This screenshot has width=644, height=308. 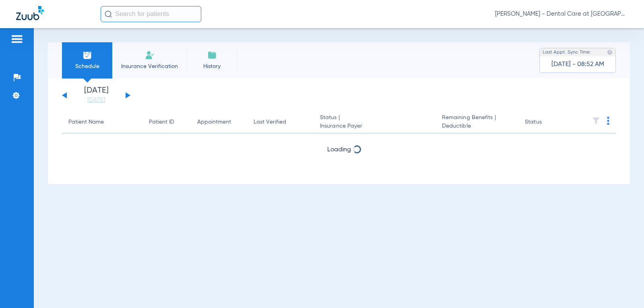 I want to click on img: Schedule, so click(x=87, y=55).